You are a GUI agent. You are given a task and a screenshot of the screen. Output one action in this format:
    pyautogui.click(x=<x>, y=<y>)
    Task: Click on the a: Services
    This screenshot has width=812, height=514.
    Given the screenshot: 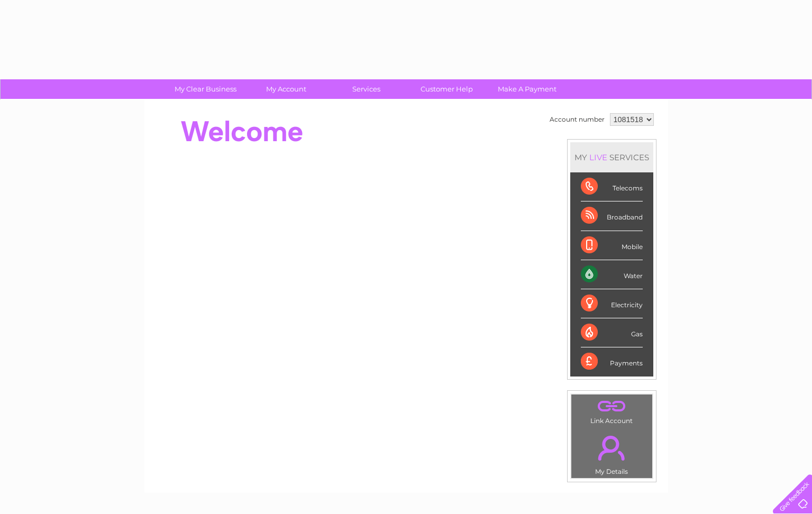 What is the action you would take?
    pyautogui.click(x=366, y=89)
    